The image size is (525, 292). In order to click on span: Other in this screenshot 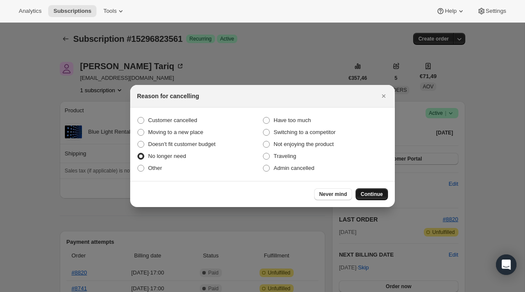, I will do `click(155, 168)`.